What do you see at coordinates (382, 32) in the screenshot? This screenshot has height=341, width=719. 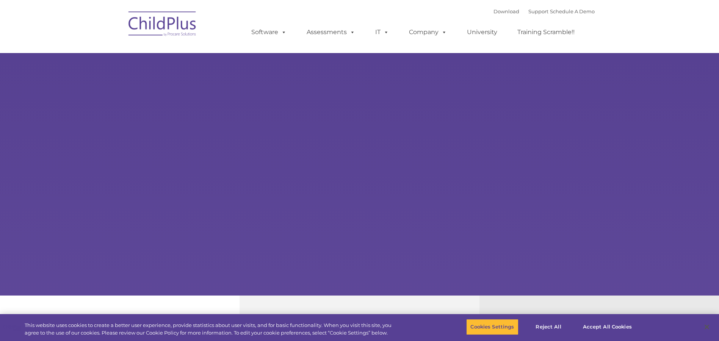 I see `a: IT` at bounding box center [382, 32].